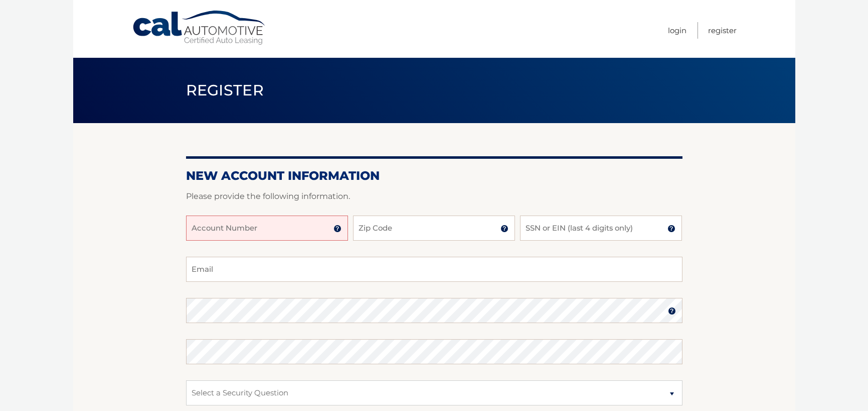 The width and height of the screenshot is (868, 411). What do you see at coordinates (676, 30) in the screenshot?
I see `a: Login` at bounding box center [676, 30].